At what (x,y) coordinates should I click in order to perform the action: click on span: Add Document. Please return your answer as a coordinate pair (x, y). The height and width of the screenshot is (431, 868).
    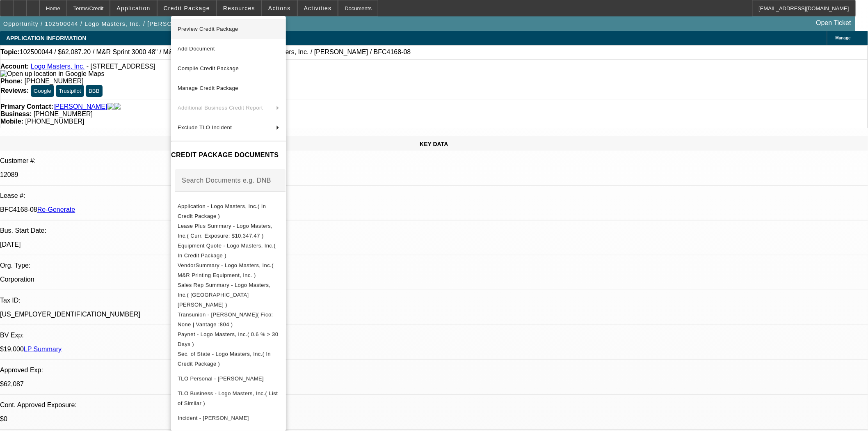
    Looking at the image, I should click on (196, 48).